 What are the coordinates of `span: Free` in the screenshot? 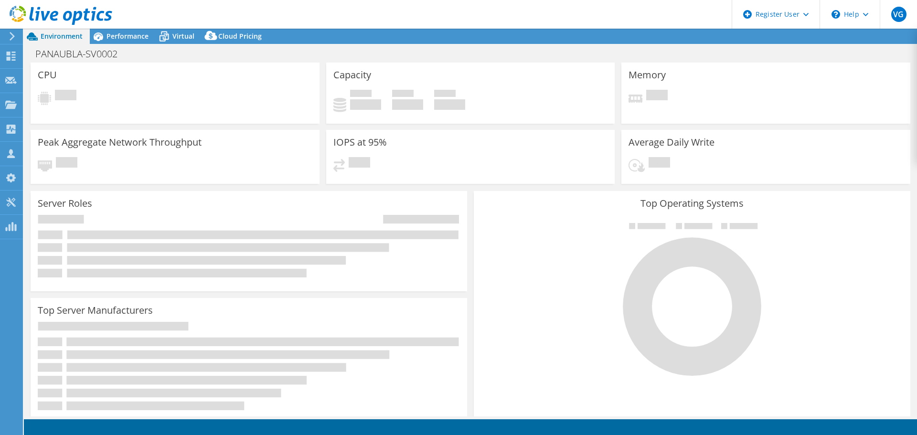 It's located at (403, 95).